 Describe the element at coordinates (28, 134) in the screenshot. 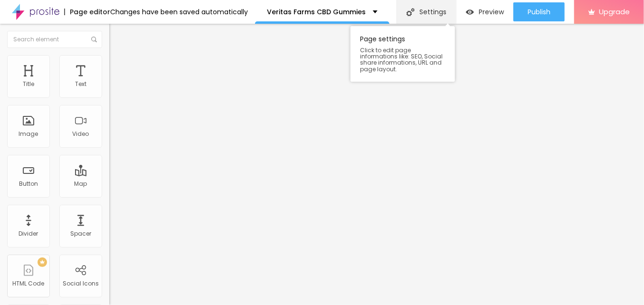

I see `div: Image` at that location.